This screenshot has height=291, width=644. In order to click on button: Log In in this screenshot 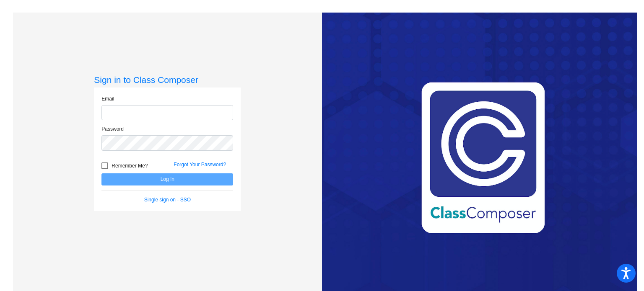, I will do `click(168, 179)`.